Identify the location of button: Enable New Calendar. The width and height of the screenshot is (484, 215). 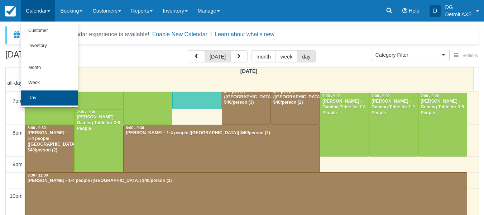
(180, 34).